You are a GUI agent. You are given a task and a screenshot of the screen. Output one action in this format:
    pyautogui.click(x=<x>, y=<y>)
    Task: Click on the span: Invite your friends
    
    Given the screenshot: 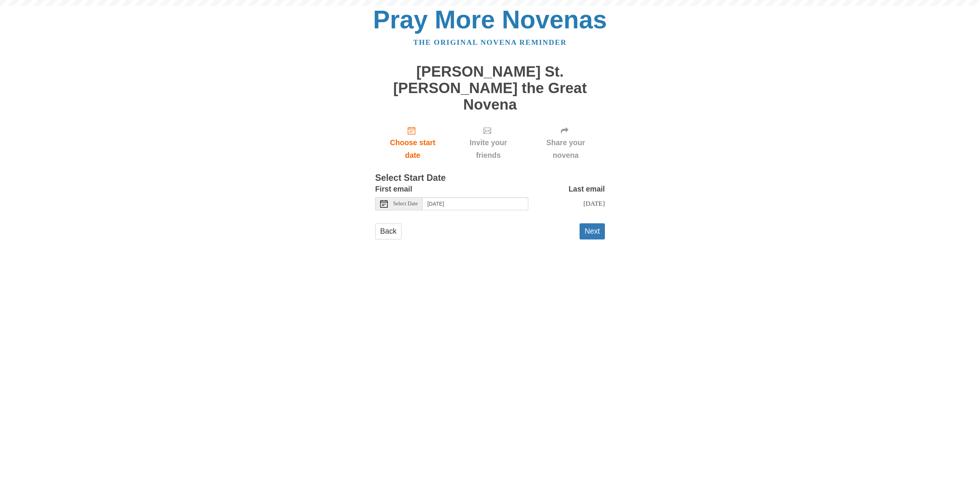 What is the action you would take?
    pyautogui.click(x=488, y=149)
    